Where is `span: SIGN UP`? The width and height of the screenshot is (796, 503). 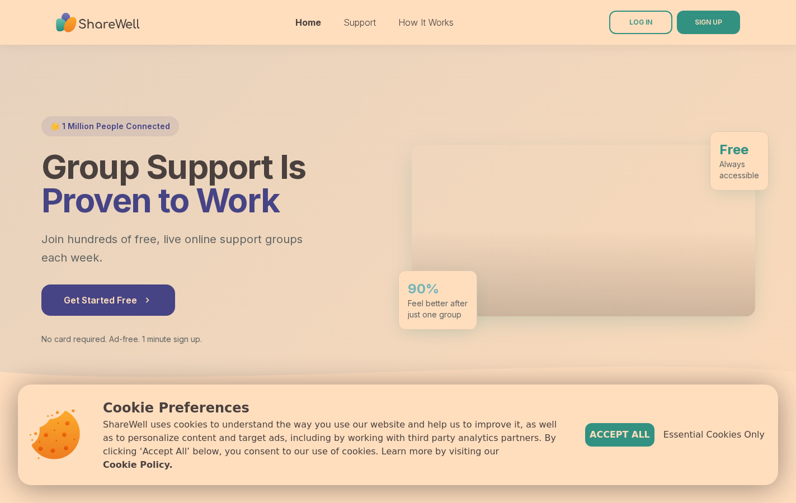
span: SIGN UP is located at coordinates (708, 22).